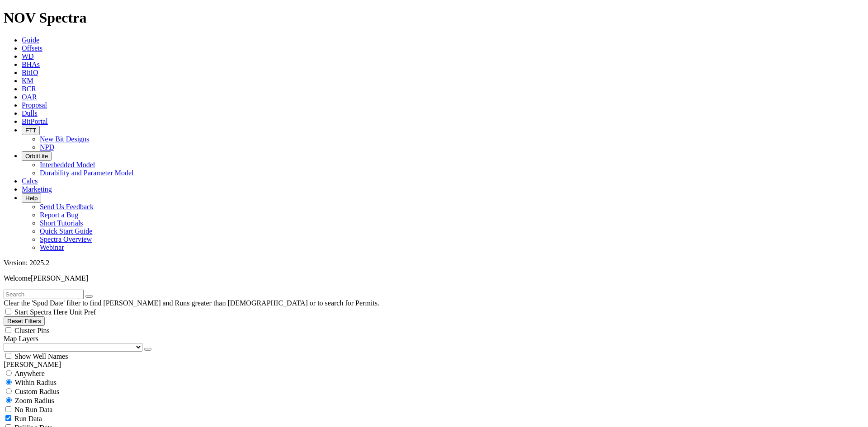 This screenshot has width=868, height=427. Describe the element at coordinates (68, 164) in the screenshot. I see `a: Interbedded Model` at that location.